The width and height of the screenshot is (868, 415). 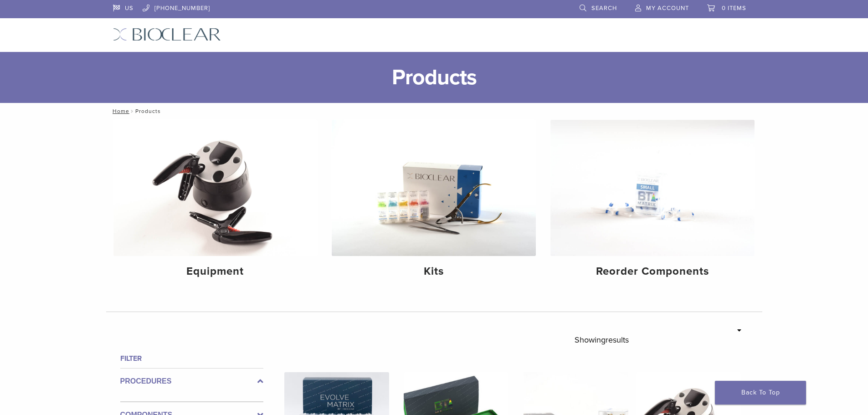 What do you see at coordinates (652, 272) in the screenshot?
I see `h4: Reorder Components` at bounding box center [652, 272].